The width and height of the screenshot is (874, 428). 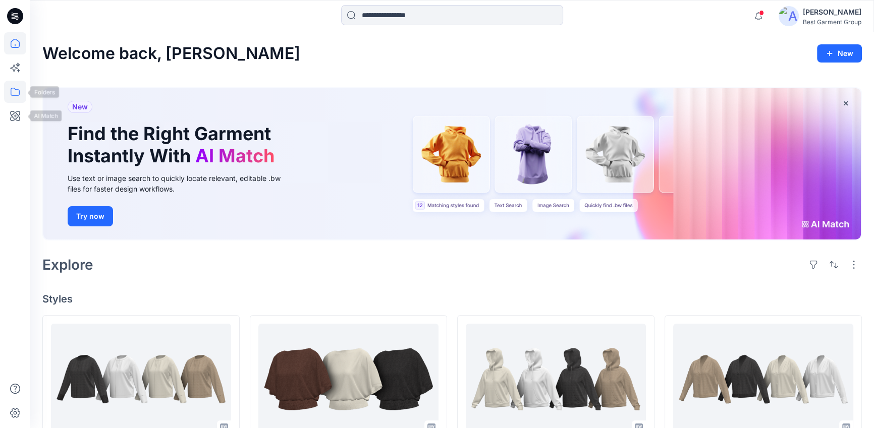 I want to click on button: Try now, so click(x=90, y=216).